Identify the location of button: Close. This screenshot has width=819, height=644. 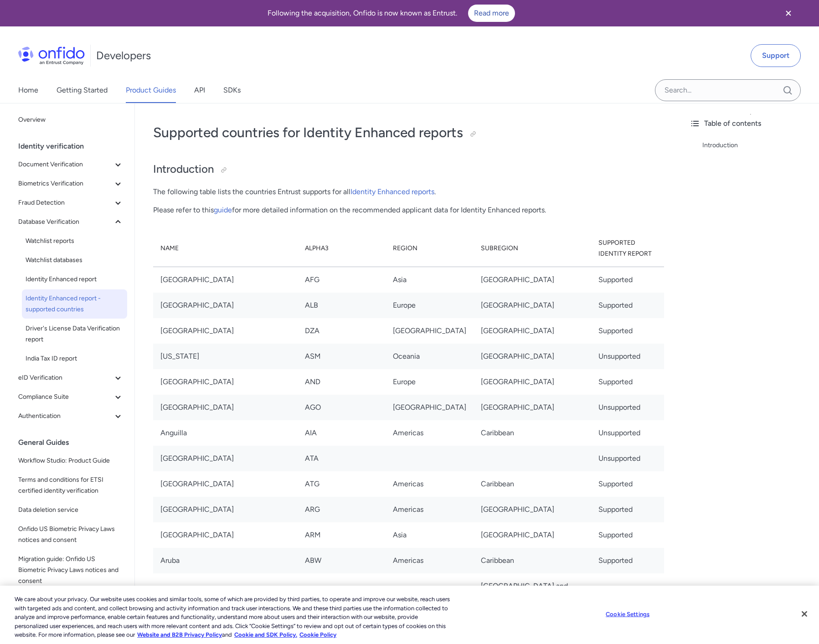
(804, 614).